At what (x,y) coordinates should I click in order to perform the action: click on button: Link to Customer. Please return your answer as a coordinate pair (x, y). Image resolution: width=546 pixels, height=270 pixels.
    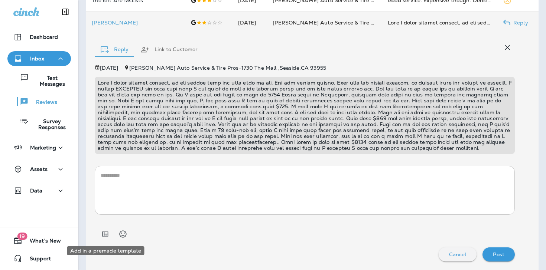
    Looking at the image, I should click on (169, 50).